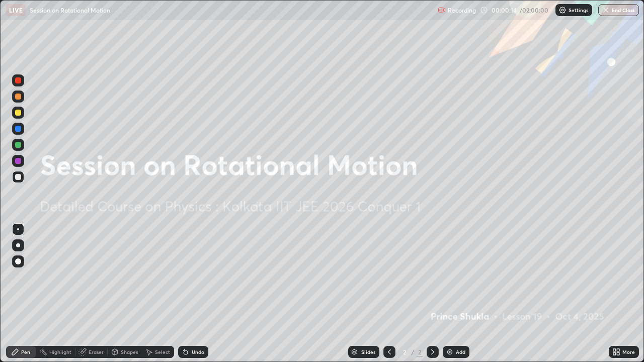 The width and height of the screenshot is (644, 362). Describe the element at coordinates (605, 10) in the screenshot. I see `img: end-class-cross` at that location.